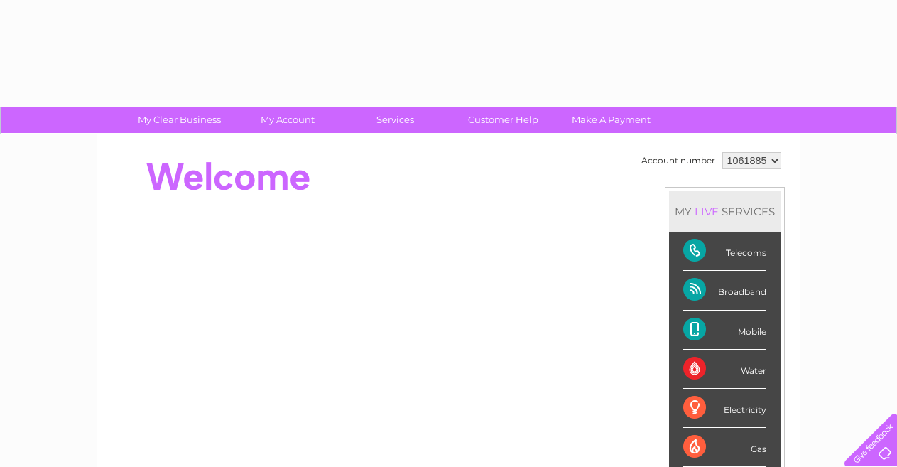 The image size is (897, 467). What do you see at coordinates (725, 369) in the screenshot?
I see `div: Water` at bounding box center [725, 369].